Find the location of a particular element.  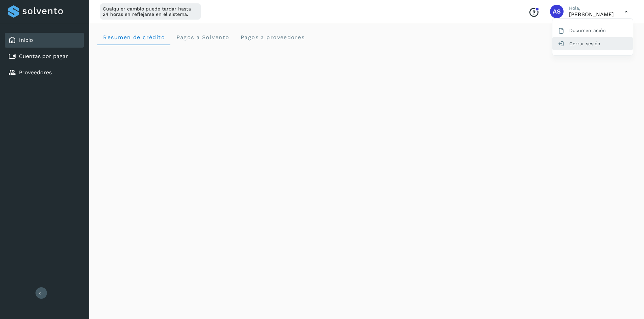

a: Proveedores is located at coordinates (35, 72).